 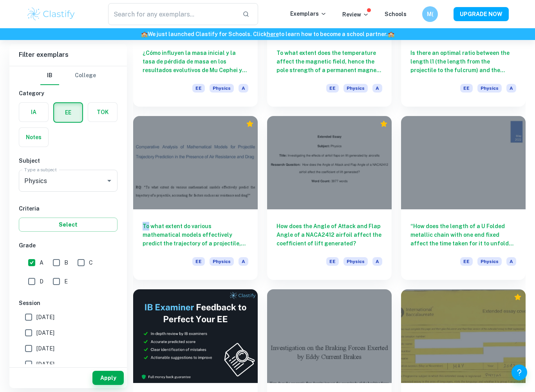 What do you see at coordinates (355, 15) in the screenshot?
I see `p: Review` at bounding box center [355, 15].